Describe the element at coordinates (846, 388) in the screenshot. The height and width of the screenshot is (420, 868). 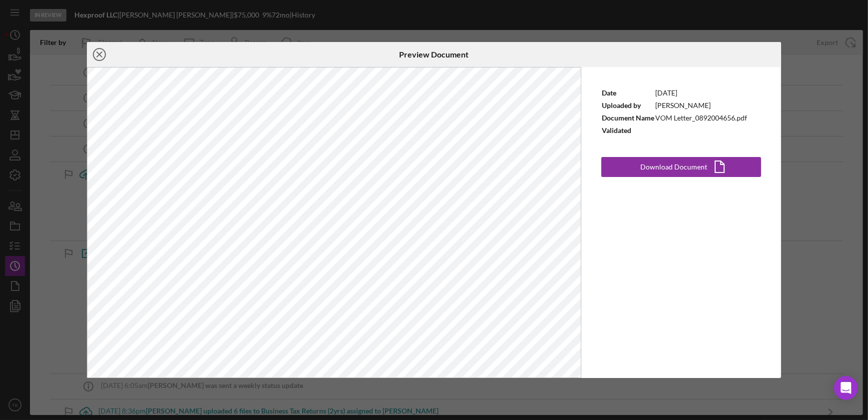
I see `div: Open Intercom Messenger` at that location.